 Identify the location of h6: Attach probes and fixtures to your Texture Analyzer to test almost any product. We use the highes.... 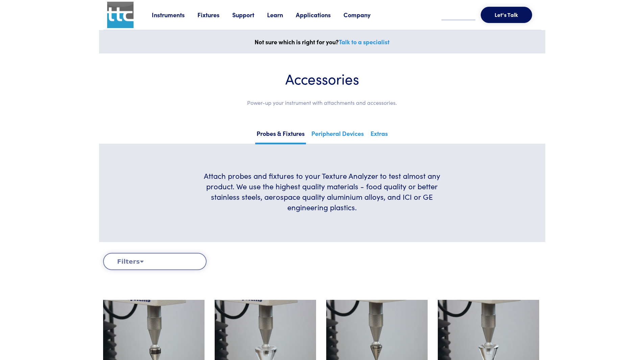
(322, 191).